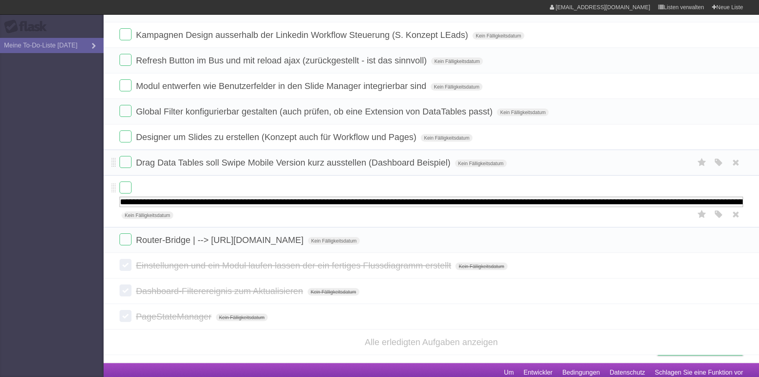 The height and width of the screenshot is (377, 759). What do you see at coordinates (276, 137) in the screenshot?
I see `font: Designer um Slides zu erstellen (Konzept auch für Workflow und Pages)` at bounding box center [276, 137].